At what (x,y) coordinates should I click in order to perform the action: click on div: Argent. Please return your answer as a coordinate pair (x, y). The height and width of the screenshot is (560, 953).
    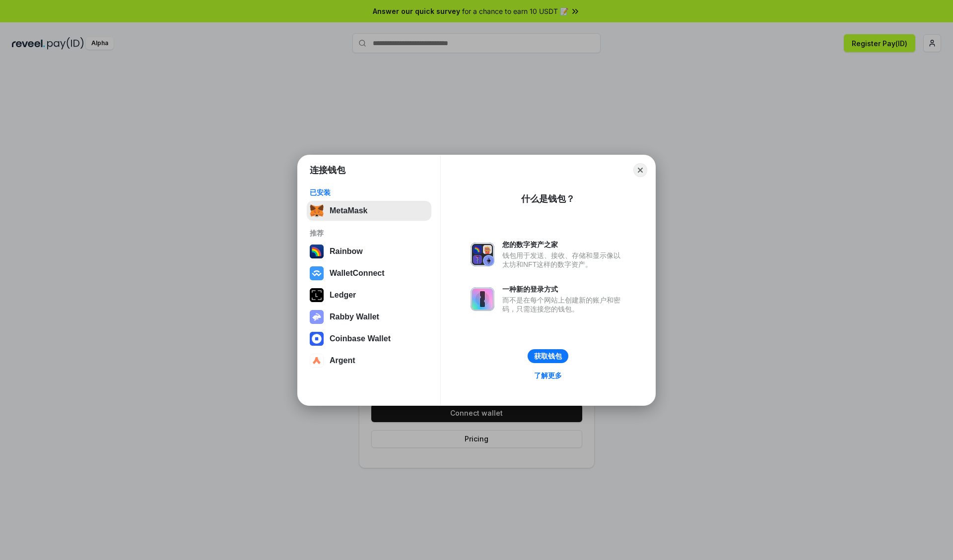
    Looking at the image, I should click on (342, 361).